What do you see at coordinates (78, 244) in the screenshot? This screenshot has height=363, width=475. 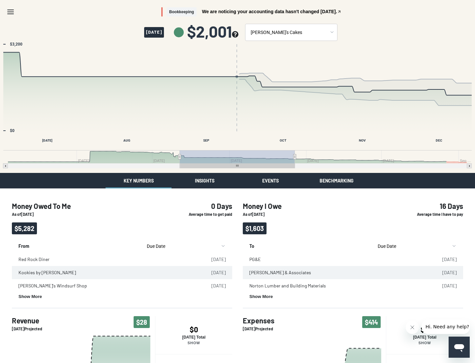 I see `p: From` at bounding box center [78, 244].